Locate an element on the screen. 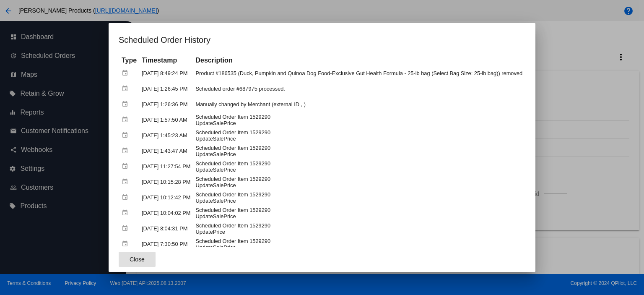 This screenshot has height=295, width=644. th: Description is located at coordinates (359, 61).